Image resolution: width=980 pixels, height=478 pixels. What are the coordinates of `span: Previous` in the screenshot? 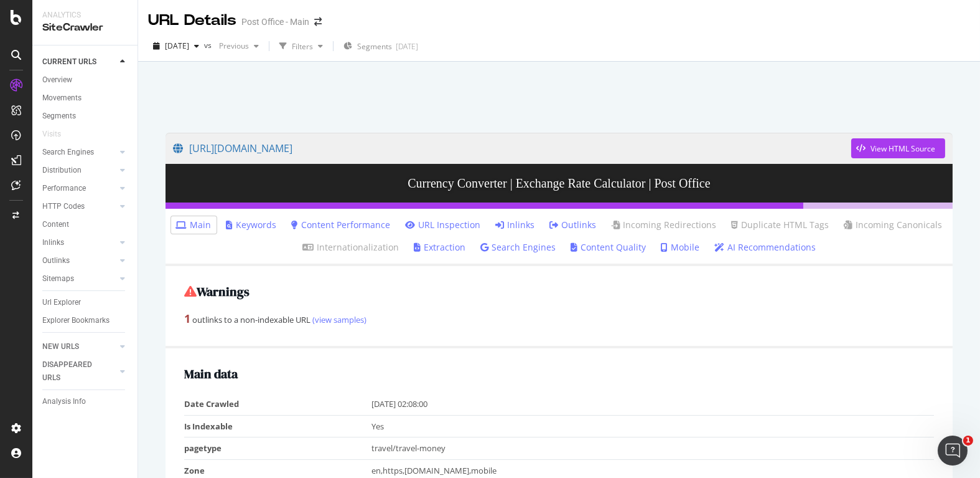 It's located at (232, 45).